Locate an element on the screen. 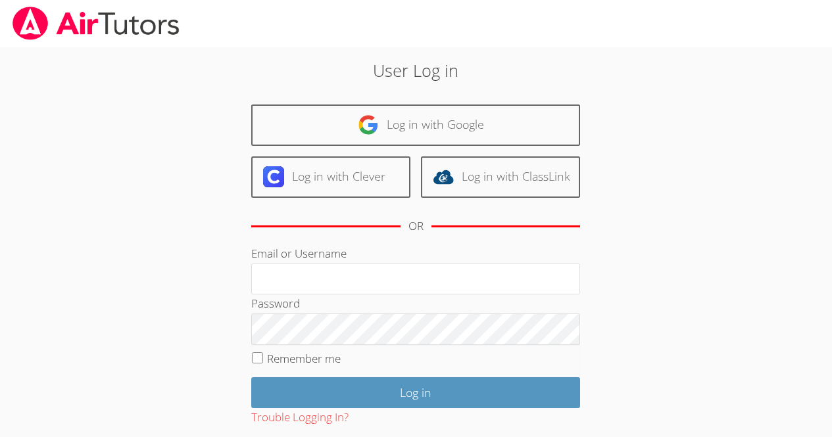 This screenshot has width=832, height=437. label: Remember me is located at coordinates (304, 359).